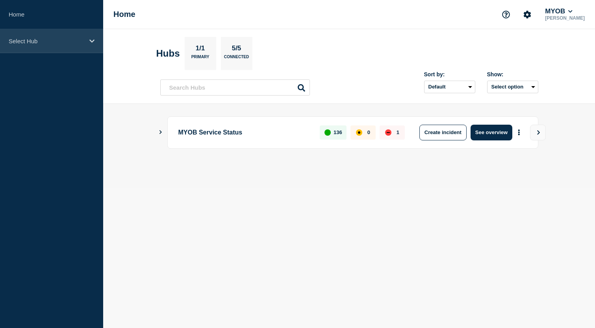  I want to click on div: affected, so click(359, 133).